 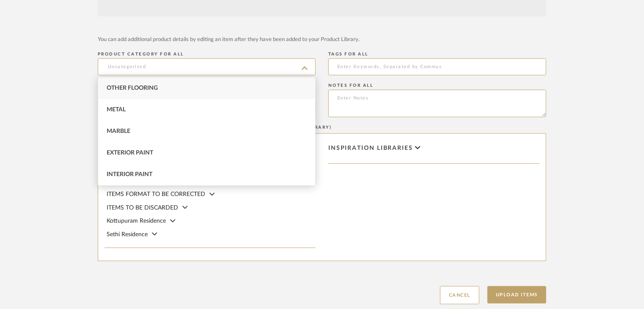 I want to click on div: You can add additional product details by editing an item after they have been added to your Prod..., so click(x=322, y=40).